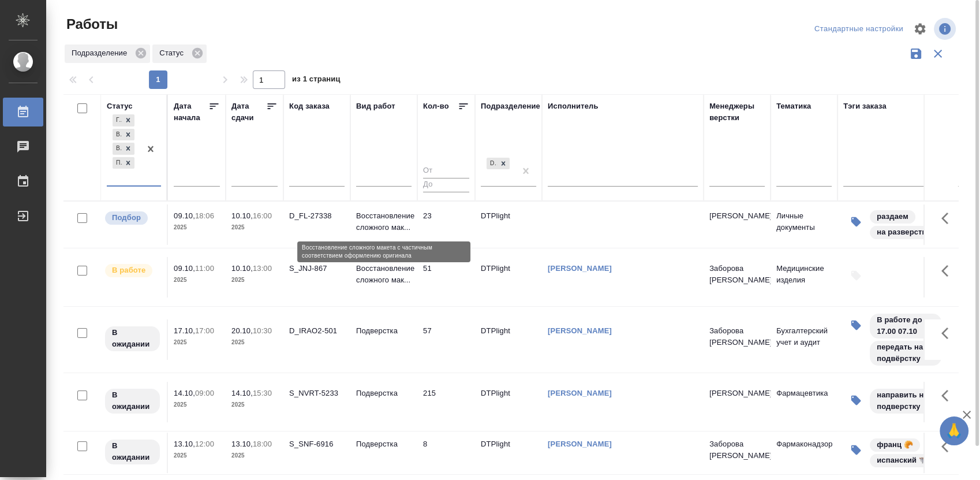 The width and height of the screenshot is (980, 480). Describe the element at coordinates (905, 401) in the screenshot. I see `p: направить на подверстку` at that location.